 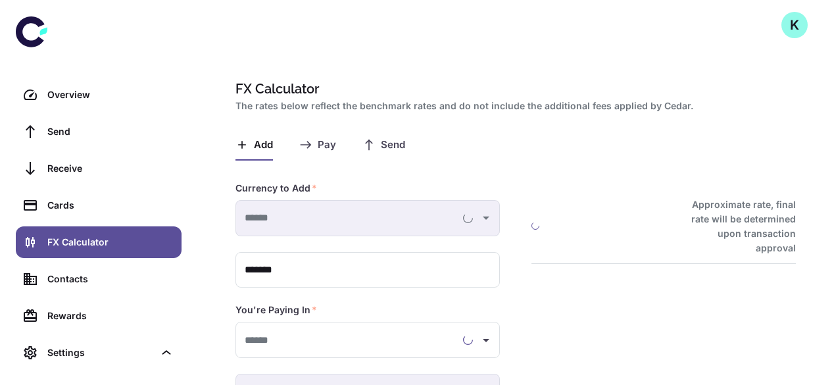 I want to click on label: Currency to Add, so click(x=276, y=188).